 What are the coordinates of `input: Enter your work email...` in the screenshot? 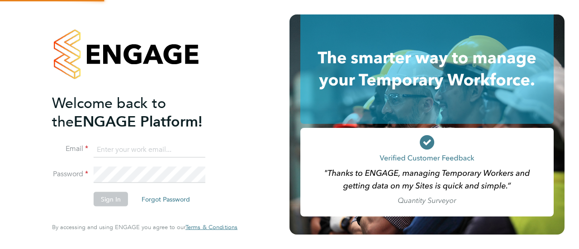 It's located at (149, 150).